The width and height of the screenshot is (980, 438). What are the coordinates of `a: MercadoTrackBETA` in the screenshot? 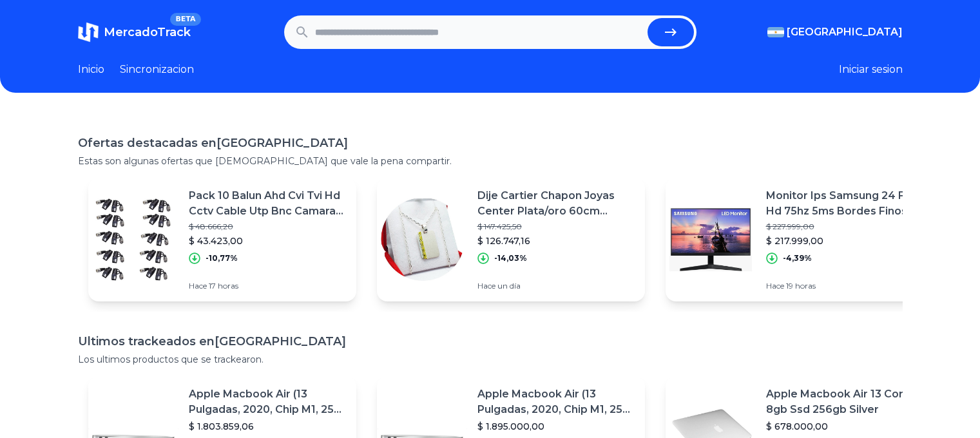 It's located at (134, 32).